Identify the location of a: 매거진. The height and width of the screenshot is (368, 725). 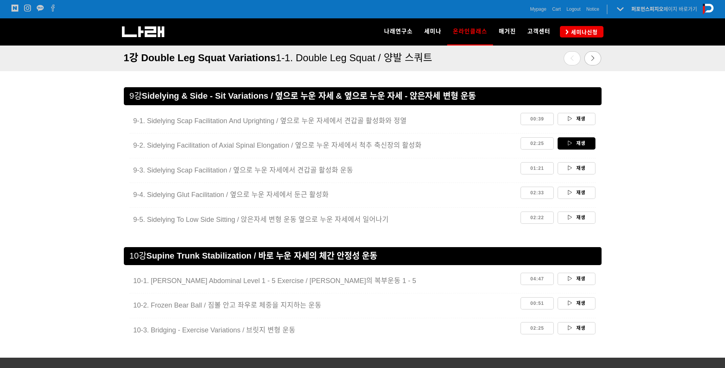
(507, 32).